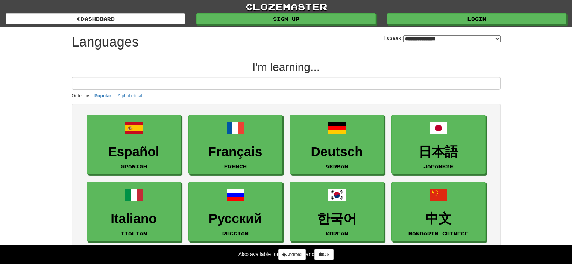  Describe the element at coordinates (438, 212) in the screenshot. I see `a: 中文Mandarin Chinese` at that location.